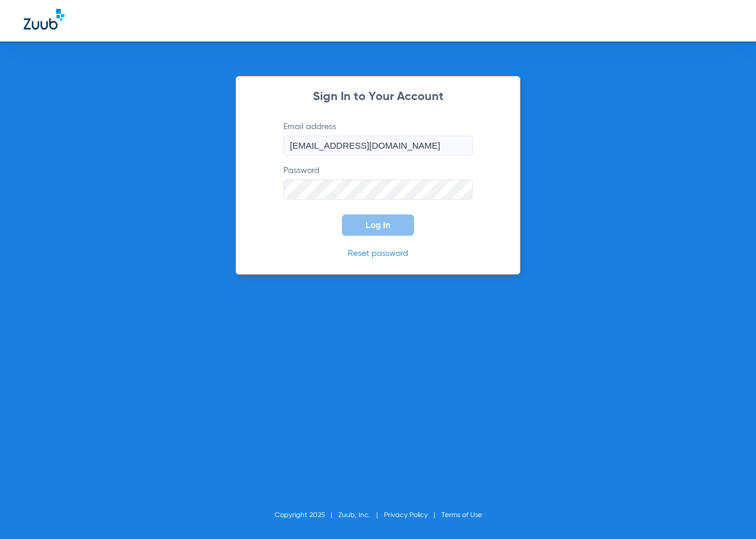 This screenshot has width=756, height=539. I want to click on h2: Sign In to Your Account, so click(378, 97).